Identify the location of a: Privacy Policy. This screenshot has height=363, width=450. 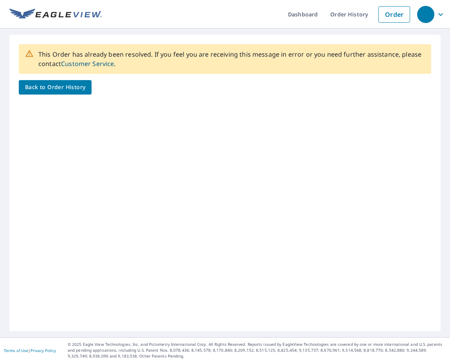
(43, 351).